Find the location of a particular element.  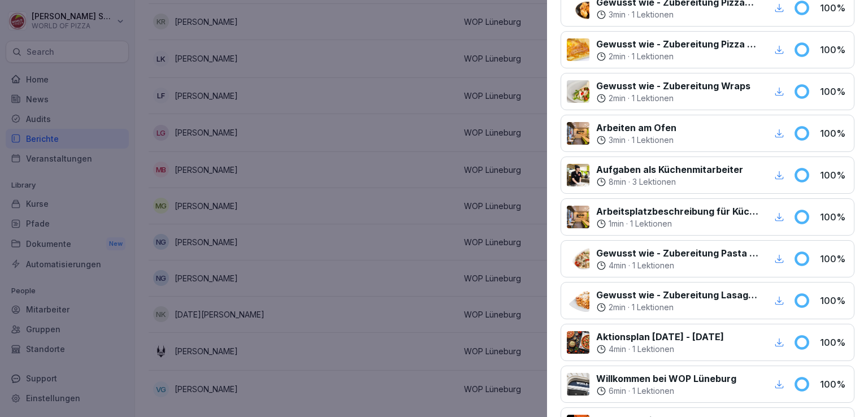

p: Gewusst wie - Zubereitung Pasta Gerichte is located at coordinates (677, 253).